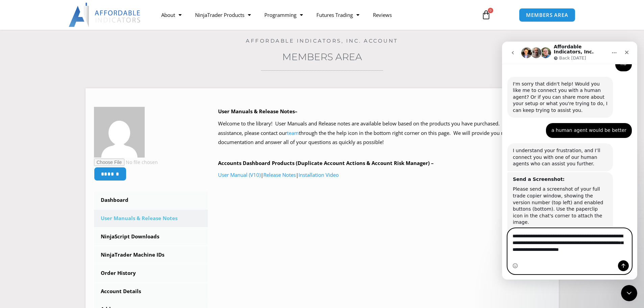 The width and height of the screenshot is (644, 308). Describe the element at coordinates (68, 199) in the screenshot. I see `textarea: Message…` at that location.